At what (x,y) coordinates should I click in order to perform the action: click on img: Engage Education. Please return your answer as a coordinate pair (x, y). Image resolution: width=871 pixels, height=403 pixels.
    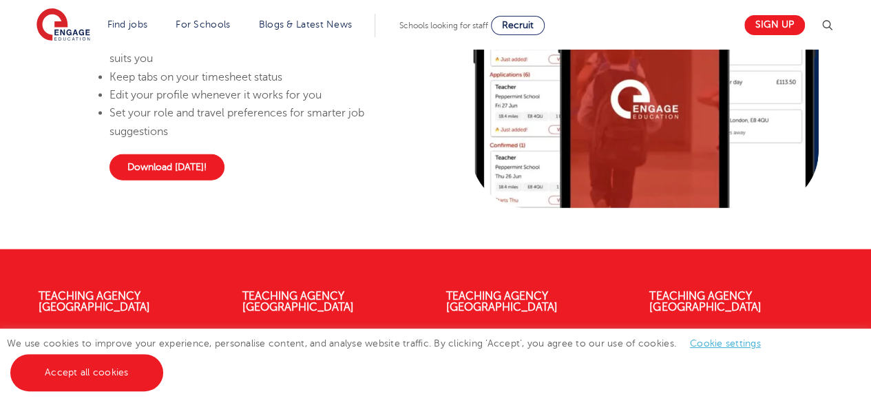
    Looking at the image, I should click on (63, 25).